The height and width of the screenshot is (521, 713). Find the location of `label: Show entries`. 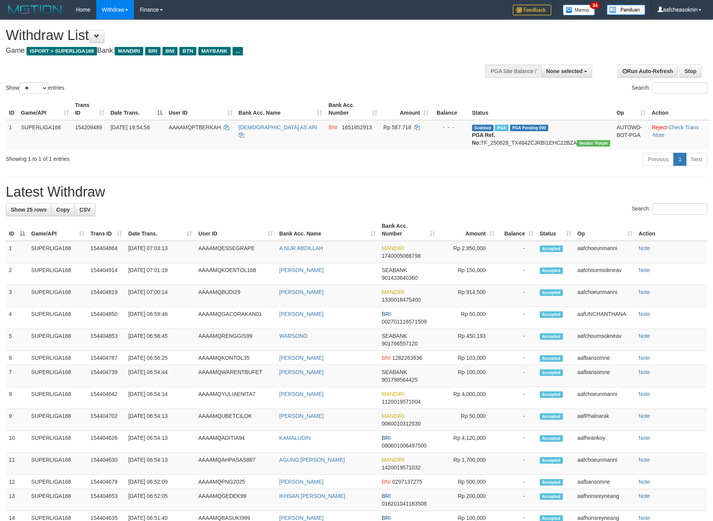

label: Show entries is located at coordinates (35, 88).